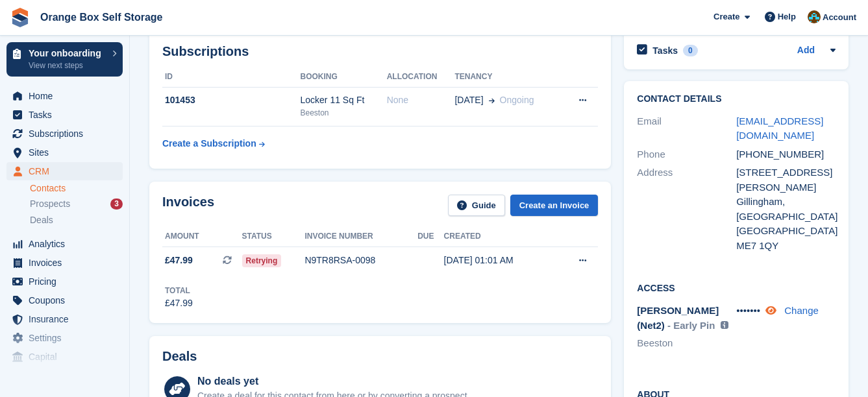  What do you see at coordinates (68, 263) in the screenshot?
I see `span: Invoices` at bounding box center [68, 263].